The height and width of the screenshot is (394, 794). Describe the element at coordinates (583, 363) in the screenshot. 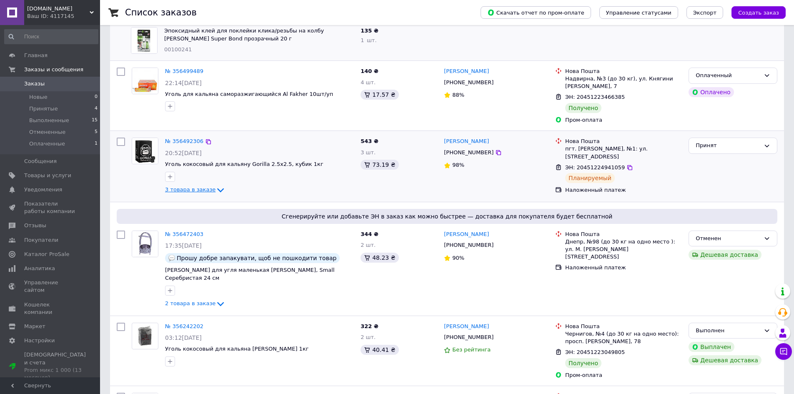

I see `div: Получено` at that location.